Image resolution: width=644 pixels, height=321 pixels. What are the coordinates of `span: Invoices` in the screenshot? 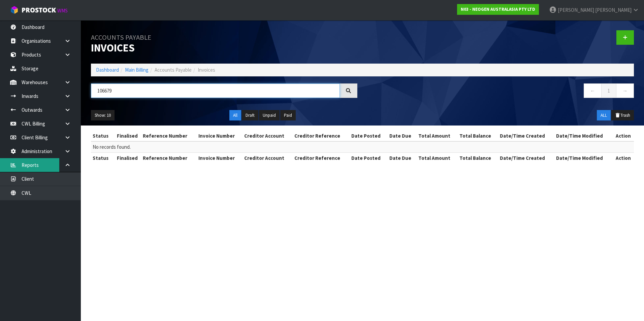 It's located at (206, 70).